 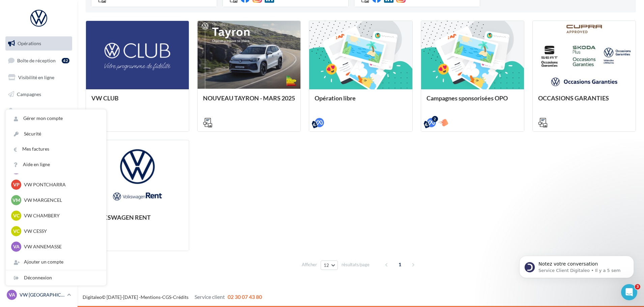 I want to click on div: Ajouter un compte, so click(x=56, y=262).